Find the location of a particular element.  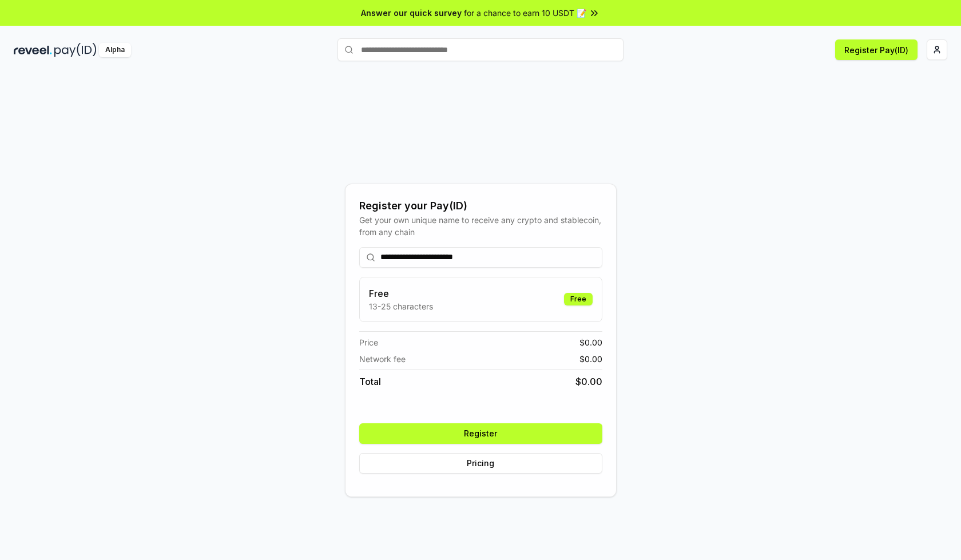

button: Register is located at coordinates (480, 433).